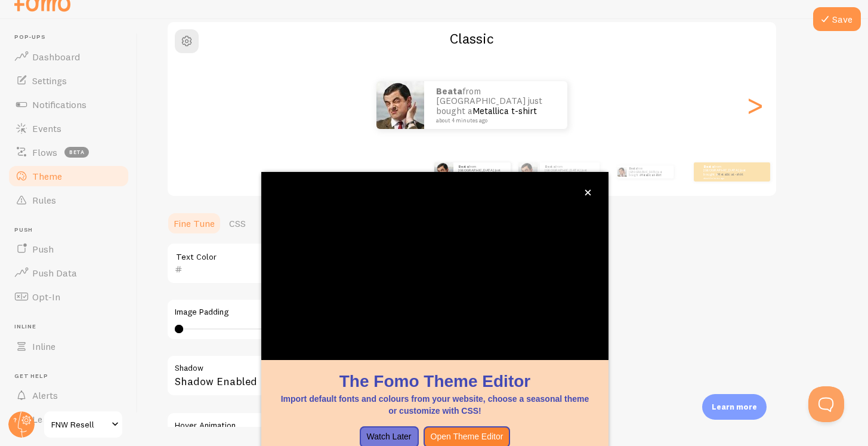  I want to click on span: Alerts, so click(45, 395).